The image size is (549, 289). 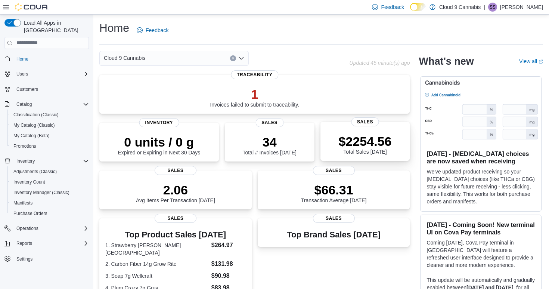 I want to click on div: Expired or Expiring in Next 30 Days, so click(x=159, y=145).